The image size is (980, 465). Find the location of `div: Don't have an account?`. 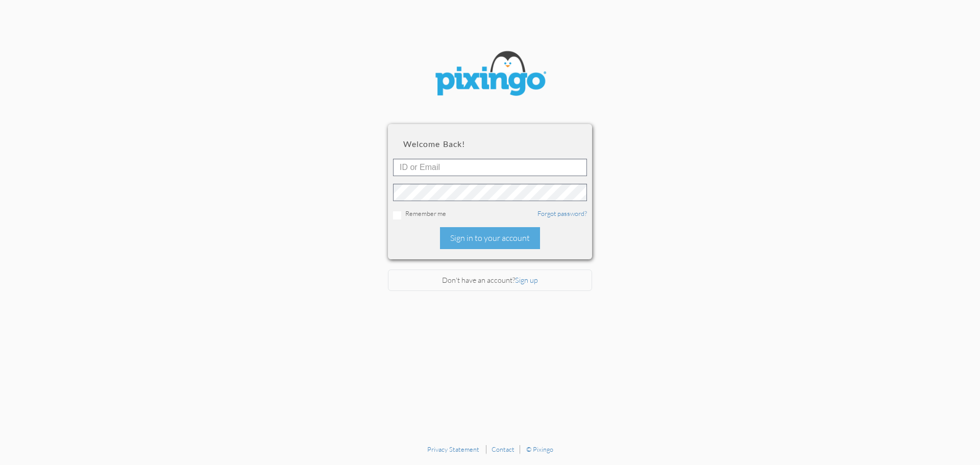

div: Don't have an account? is located at coordinates (490, 280).